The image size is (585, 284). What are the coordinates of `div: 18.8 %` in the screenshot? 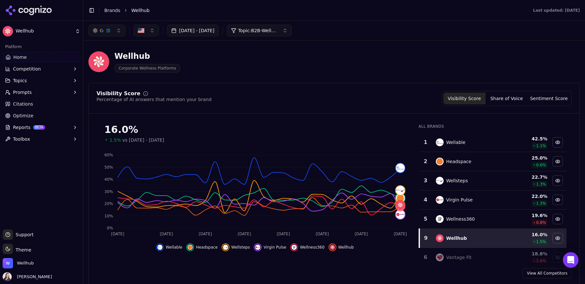 It's located at (528, 254).